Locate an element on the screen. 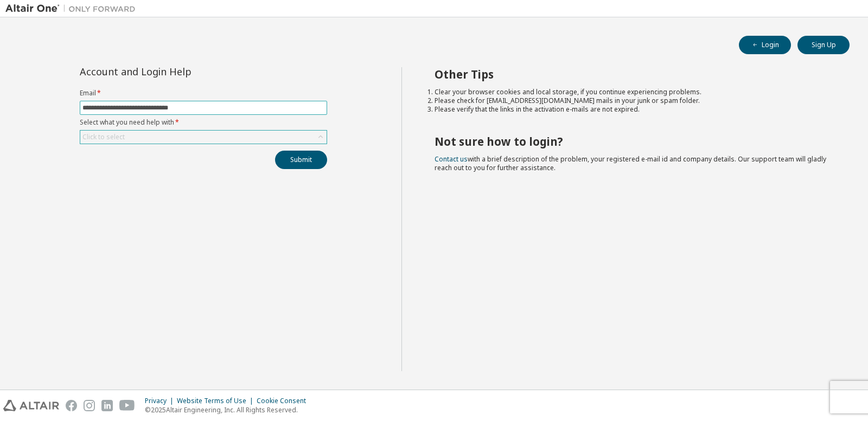 The width and height of the screenshot is (868, 421). h2: Other Tips is located at coordinates (632, 74).